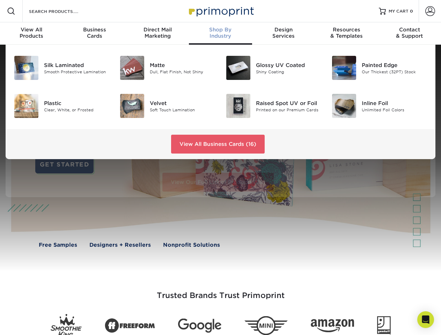 This screenshot has width=441, height=335. I want to click on span: Business, so click(94, 30).